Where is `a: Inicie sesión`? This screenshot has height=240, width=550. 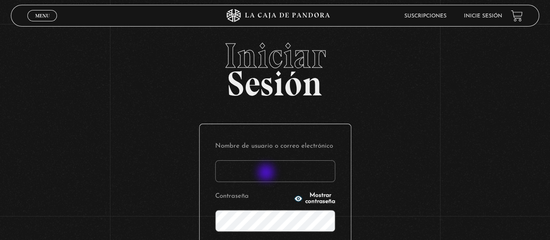
a: Inicie sesión is located at coordinates (483, 16).